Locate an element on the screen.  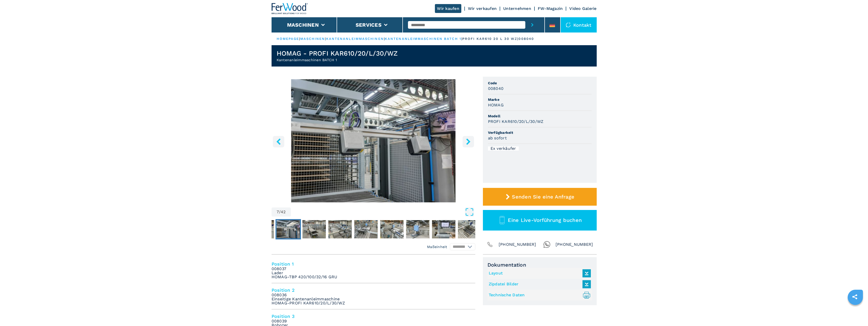
button: Go to Slide 6 is located at coordinates (262, 230).